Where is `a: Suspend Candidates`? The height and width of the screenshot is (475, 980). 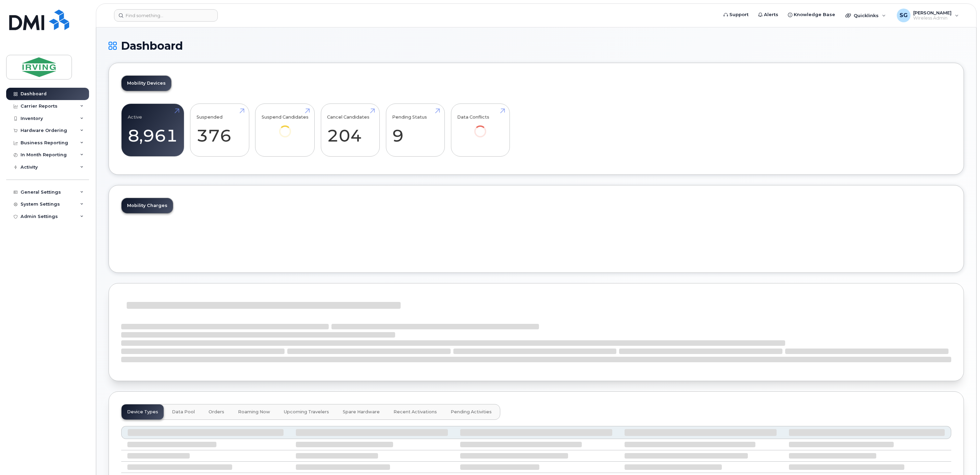 a: Suspend Candidates is located at coordinates (285, 127).